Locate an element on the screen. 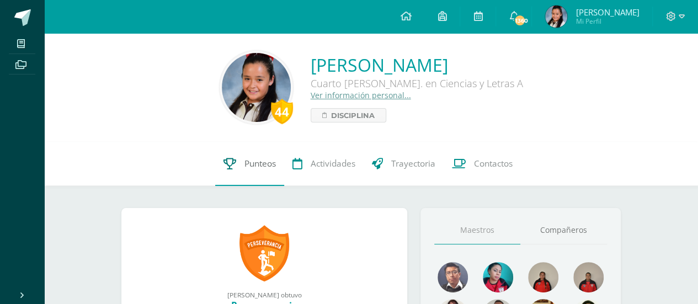  span: 1360 is located at coordinates (520, 20).